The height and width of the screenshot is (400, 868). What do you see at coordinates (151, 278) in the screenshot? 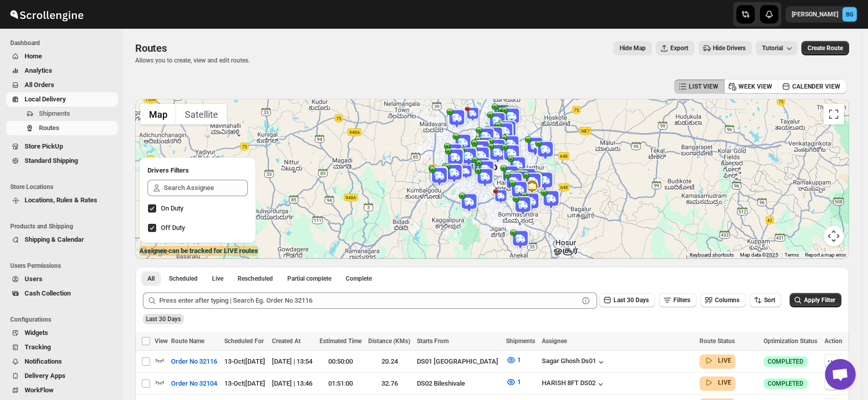
I see `span: All` at bounding box center [151, 278].